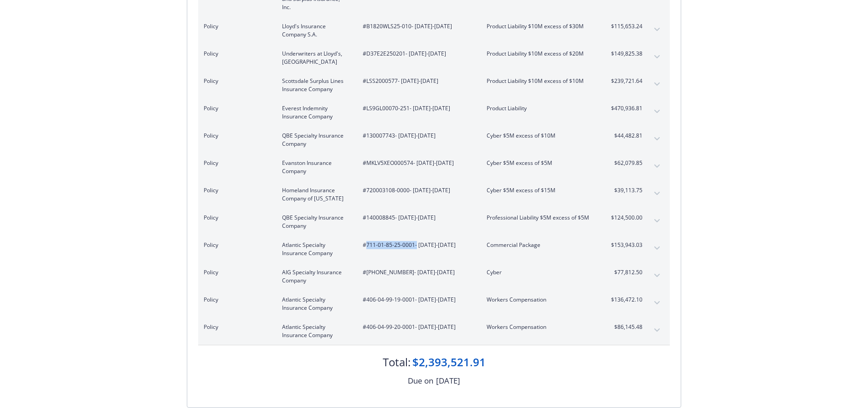  Describe the element at coordinates (625, 245) in the screenshot. I see `span: $153,943.03` at that location.